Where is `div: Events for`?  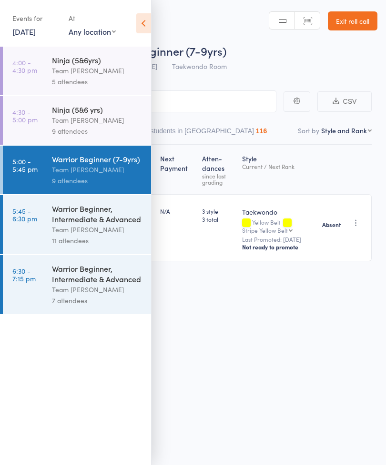
div: Events for is located at coordinates (36, 18).